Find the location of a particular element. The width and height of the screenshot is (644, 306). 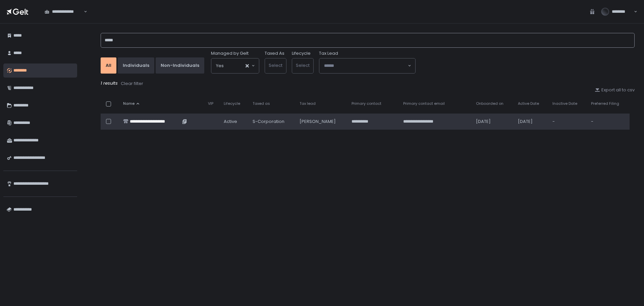

div: Clear filter is located at coordinates (132, 84).